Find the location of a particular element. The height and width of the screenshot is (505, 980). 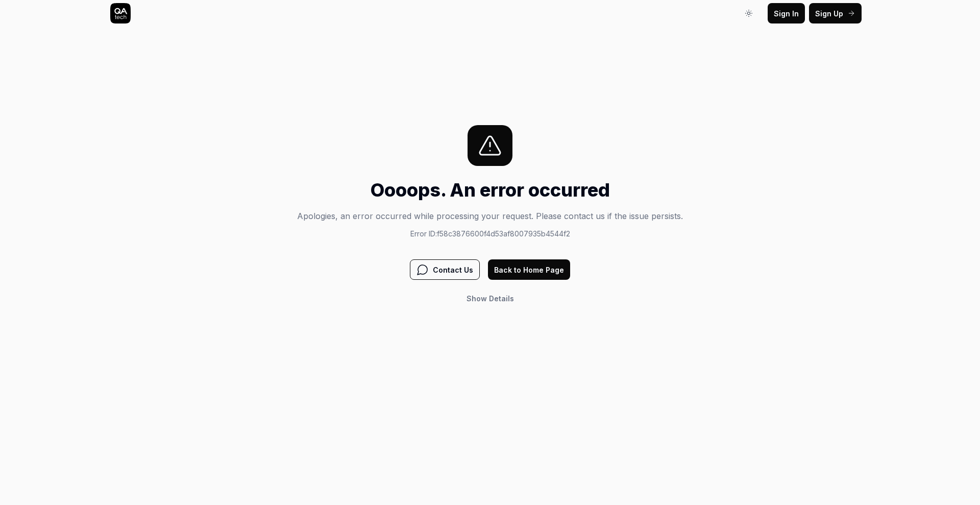

button: Back to Home Page is located at coordinates (529, 270).